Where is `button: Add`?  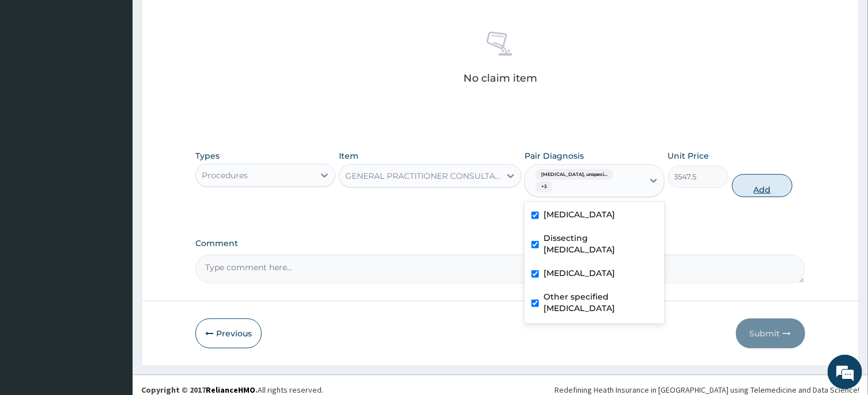
button: Add is located at coordinates (762, 186).